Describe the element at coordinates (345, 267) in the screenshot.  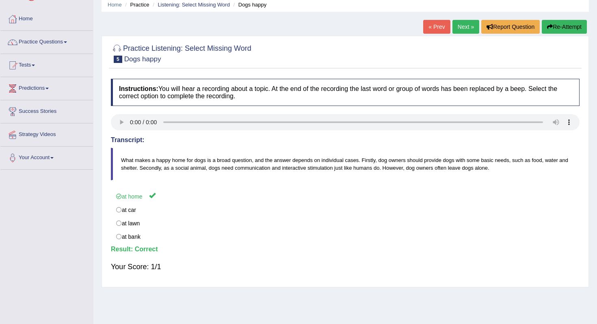
I see `div: Your Score: 1/1` at that location.